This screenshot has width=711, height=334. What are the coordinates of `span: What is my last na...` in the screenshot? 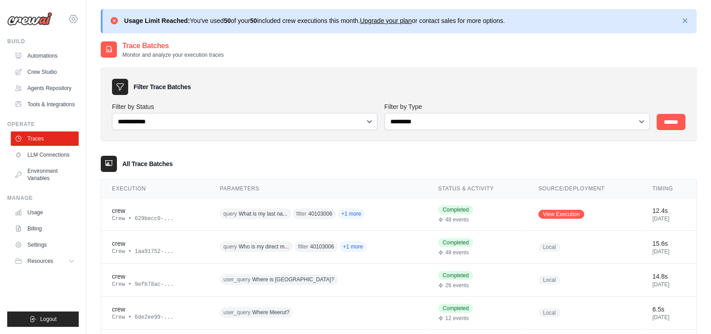 It's located at (263, 214).